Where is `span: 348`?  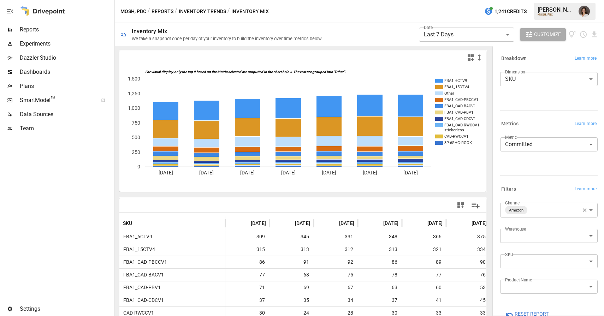 span: 348 is located at coordinates (380, 237).